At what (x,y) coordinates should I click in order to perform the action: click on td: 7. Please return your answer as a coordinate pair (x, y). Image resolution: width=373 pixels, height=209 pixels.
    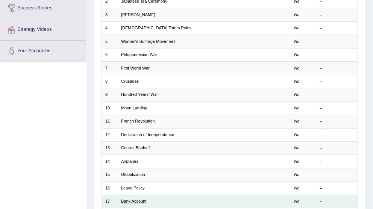
    Looking at the image, I should click on (110, 68).